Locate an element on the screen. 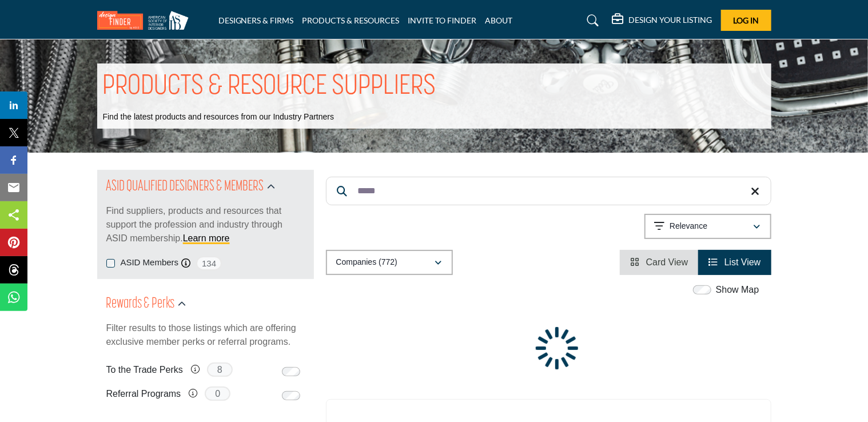 This screenshot has height=422, width=868. h2: ASID QUALIFIED DESIGNERS & MEMBERS is located at coordinates (185, 187).